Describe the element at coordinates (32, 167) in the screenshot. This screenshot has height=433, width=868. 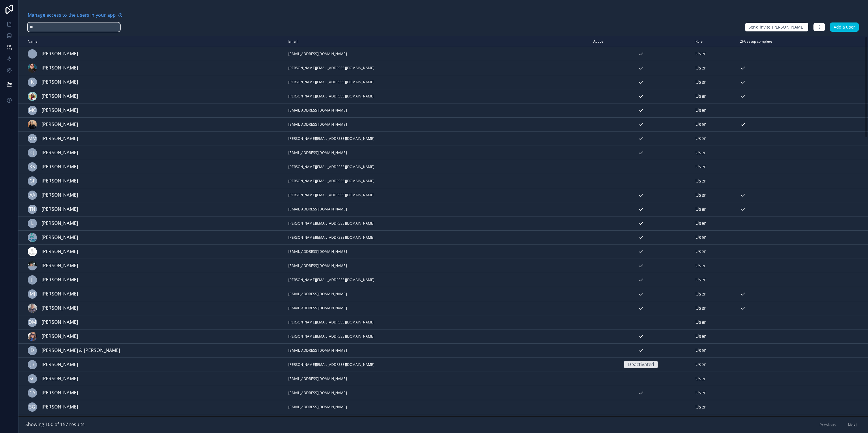
I see `span: KS` at that location.